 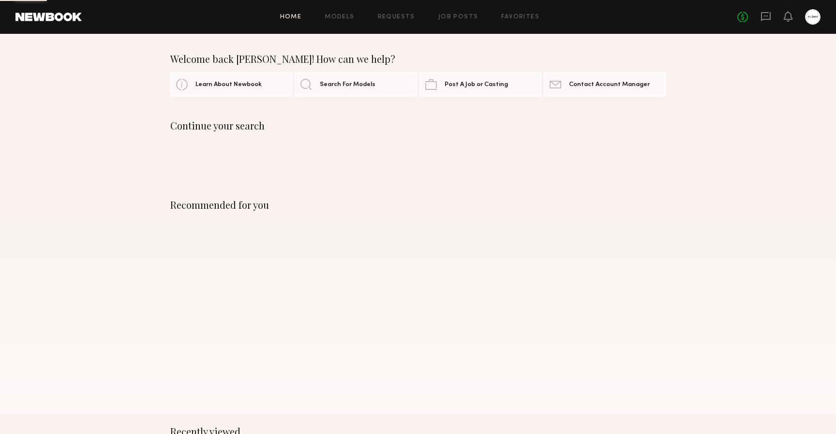 What do you see at coordinates (291, 17) in the screenshot?
I see `a: Home` at bounding box center [291, 17].